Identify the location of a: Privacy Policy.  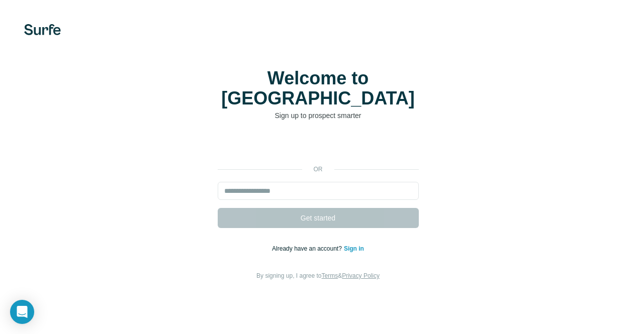
(360, 276).